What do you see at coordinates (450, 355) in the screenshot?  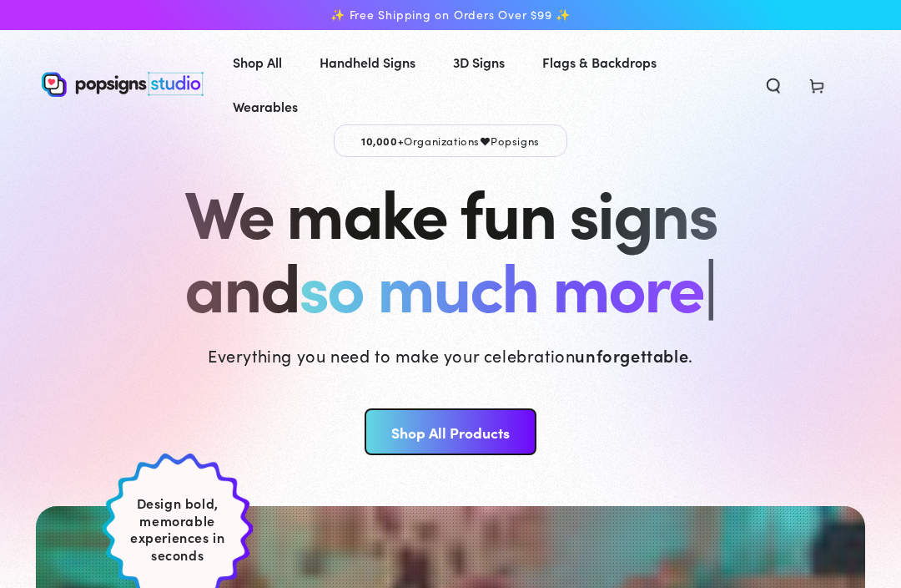 I see `p: Everything you need to make your celebration .` at bounding box center [450, 355].